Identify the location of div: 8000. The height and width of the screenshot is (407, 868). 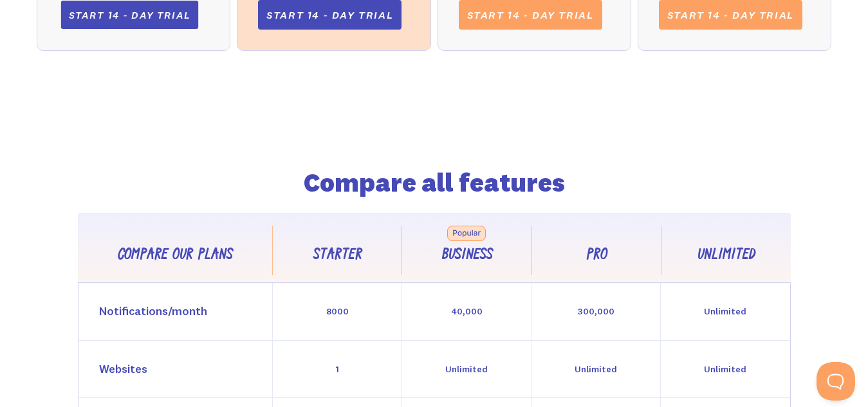
(337, 311).